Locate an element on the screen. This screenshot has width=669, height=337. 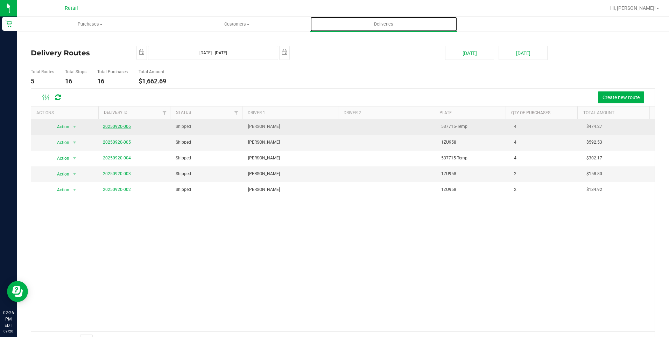
h5: Total Stops is located at coordinates (76, 72).